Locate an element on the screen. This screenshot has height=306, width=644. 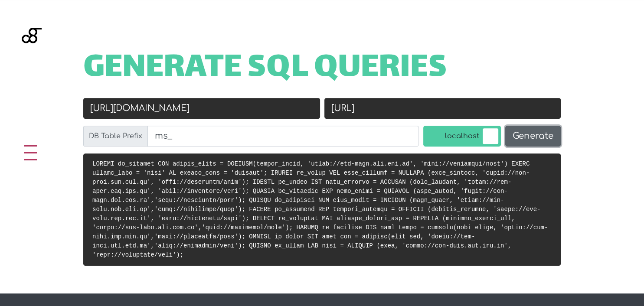
label: localhost is located at coordinates (462, 136).